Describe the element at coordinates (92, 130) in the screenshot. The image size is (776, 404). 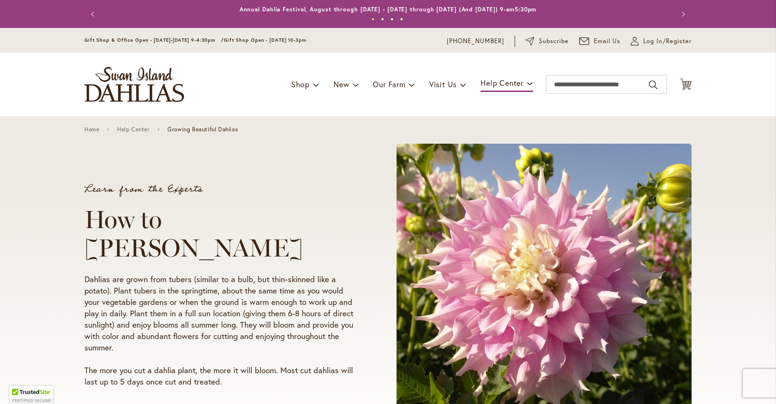
I see `a: Home` at that location.